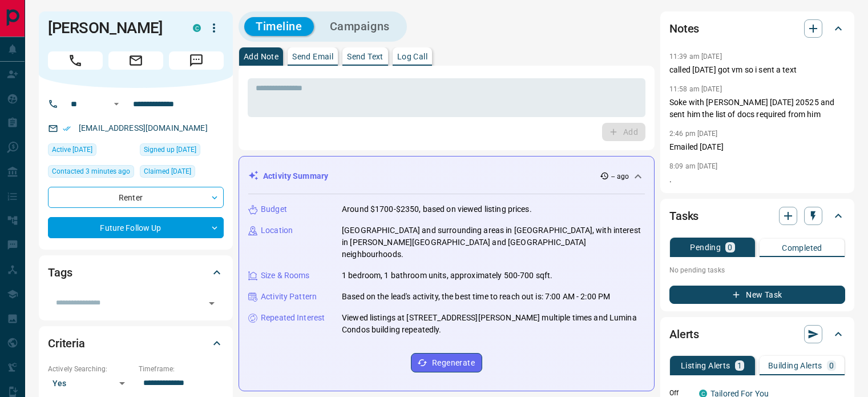 This screenshot has height=397, width=868. Describe the element at coordinates (740, 366) in the screenshot. I see `p: 1` at that location.